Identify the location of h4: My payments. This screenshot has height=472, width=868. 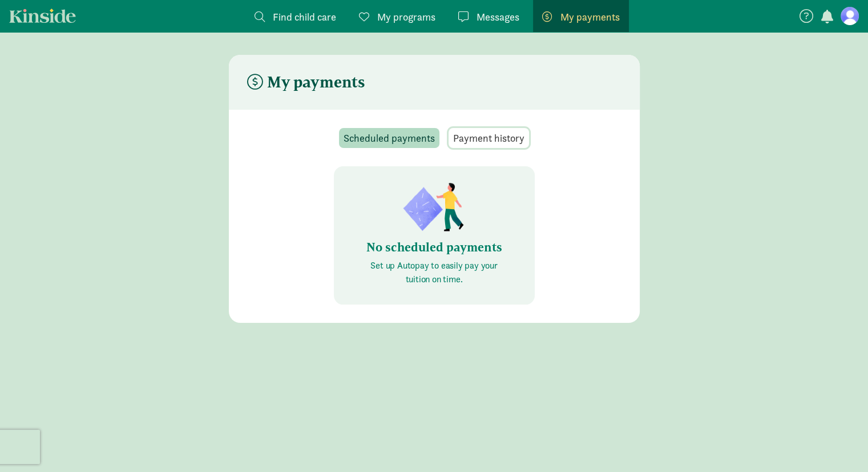
(306, 82).